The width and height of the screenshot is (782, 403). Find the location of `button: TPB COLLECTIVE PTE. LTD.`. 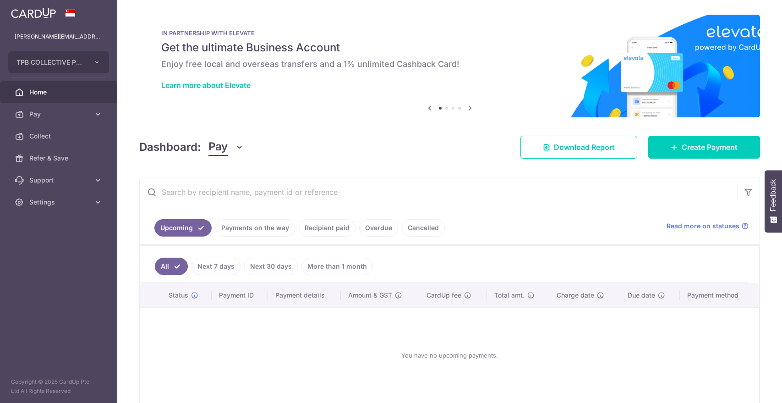

button: TPB COLLECTIVE PTE. LTD. is located at coordinates (59, 62).